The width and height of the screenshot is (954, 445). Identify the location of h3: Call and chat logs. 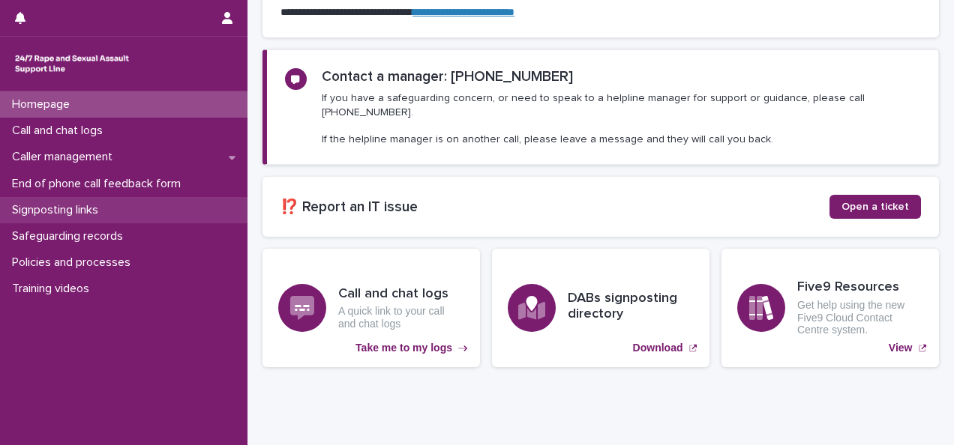
(401, 295).